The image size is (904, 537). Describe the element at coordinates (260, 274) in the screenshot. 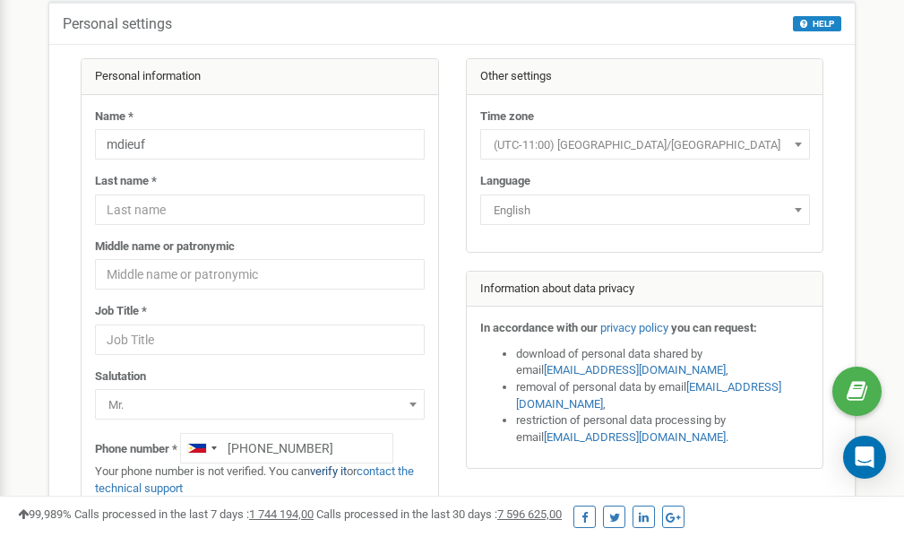

I see `input: Middle name or patronymic` at that location.